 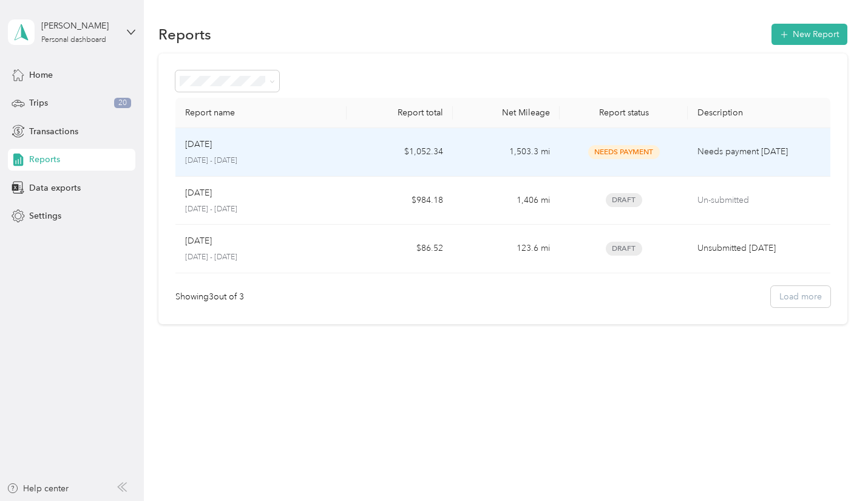 I want to click on button: New Report, so click(x=809, y=34).